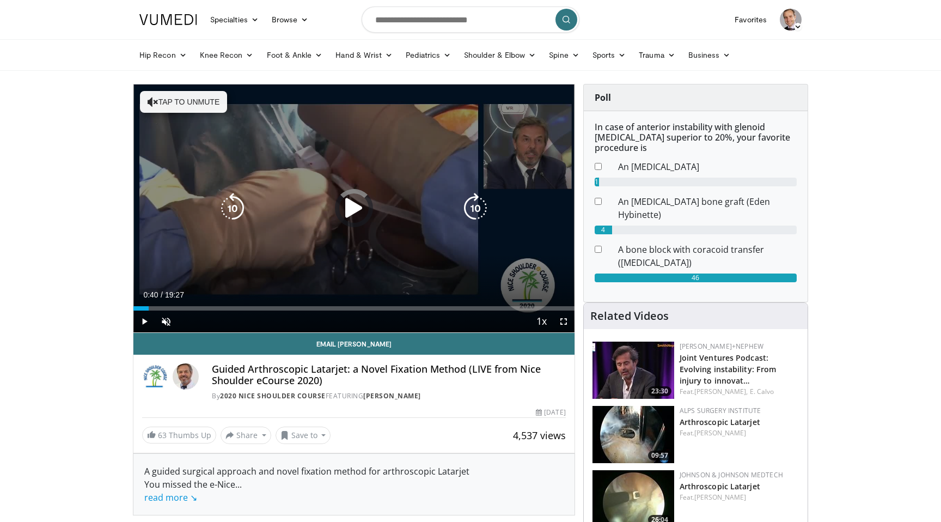  Describe the element at coordinates (660, 391) in the screenshot. I see `span: 23:30` at that location.